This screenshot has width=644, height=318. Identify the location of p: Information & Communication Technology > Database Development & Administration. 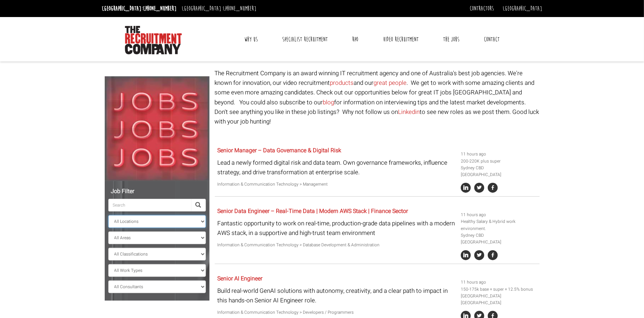
(336, 245).